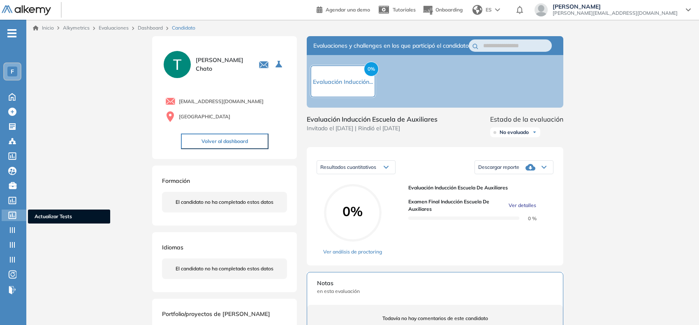  Describe the element at coordinates (499, 167) in the screenshot. I see `span: Descargar reporte` at that location.